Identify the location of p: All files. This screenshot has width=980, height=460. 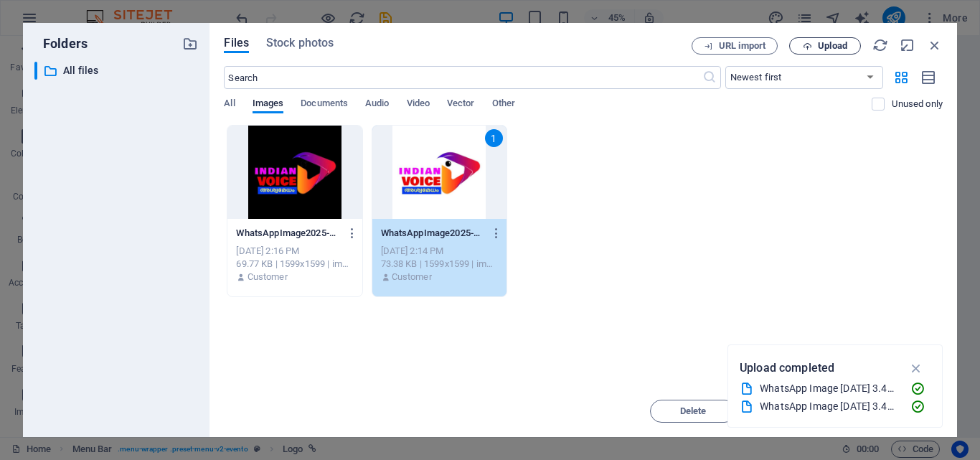
(118, 70).